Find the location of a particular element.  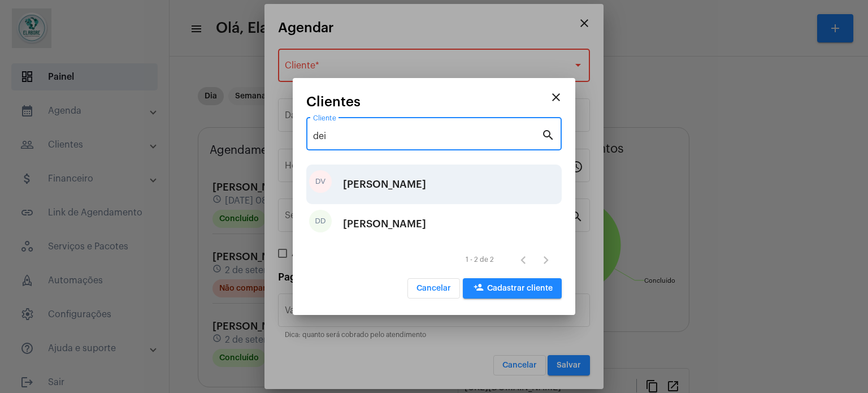

button: Próxima página is located at coordinates (546, 260).